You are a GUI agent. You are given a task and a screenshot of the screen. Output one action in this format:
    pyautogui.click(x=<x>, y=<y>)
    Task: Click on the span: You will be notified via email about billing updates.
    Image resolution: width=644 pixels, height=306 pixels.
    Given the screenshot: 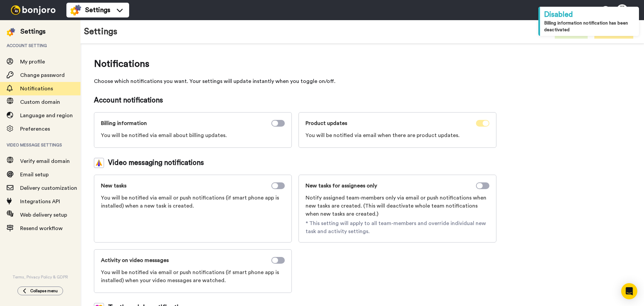 What is the action you would take?
    pyautogui.click(x=193, y=135)
    